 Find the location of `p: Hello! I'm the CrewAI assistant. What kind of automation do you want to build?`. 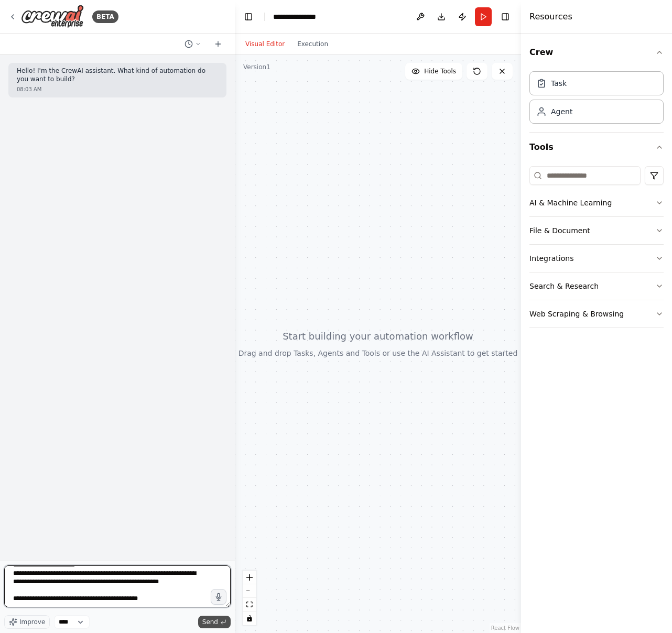

p: Hello! I'm the CrewAI assistant. What kind of automation do you want to build? is located at coordinates (117, 75).